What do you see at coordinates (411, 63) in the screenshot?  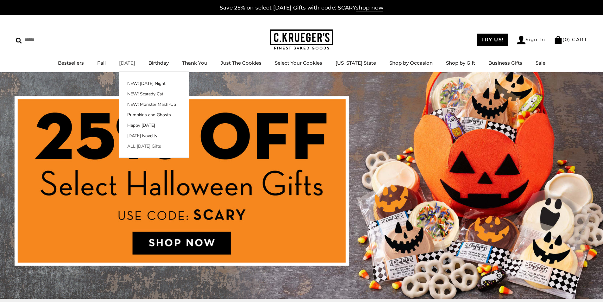 I see `a: Shop by Occasion` at bounding box center [411, 63].